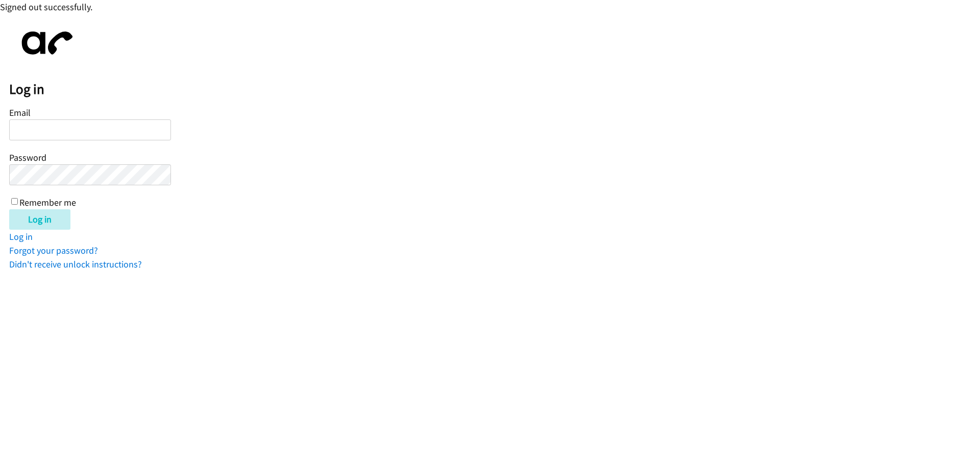 The height and width of the screenshot is (465, 980). I want to click on h2: Log in, so click(495, 90).